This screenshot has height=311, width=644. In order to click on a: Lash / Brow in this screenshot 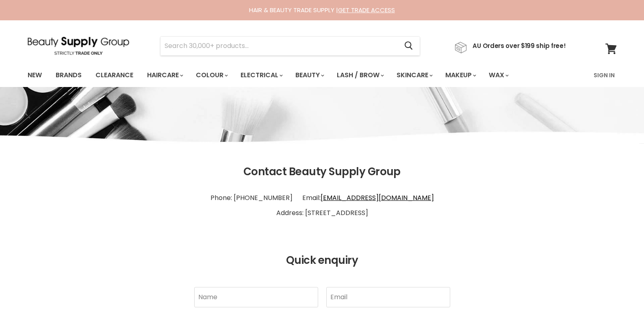, I will do `click(360, 75)`.